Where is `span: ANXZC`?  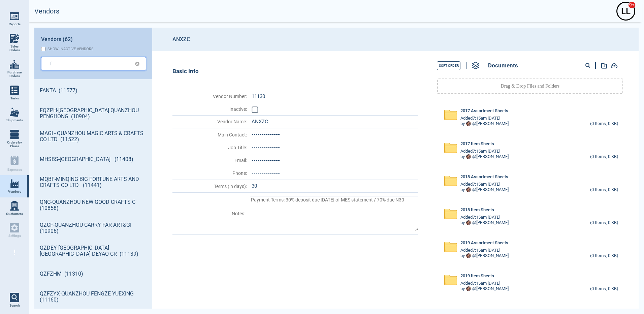
span: ANXZC is located at coordinates (260, 122).